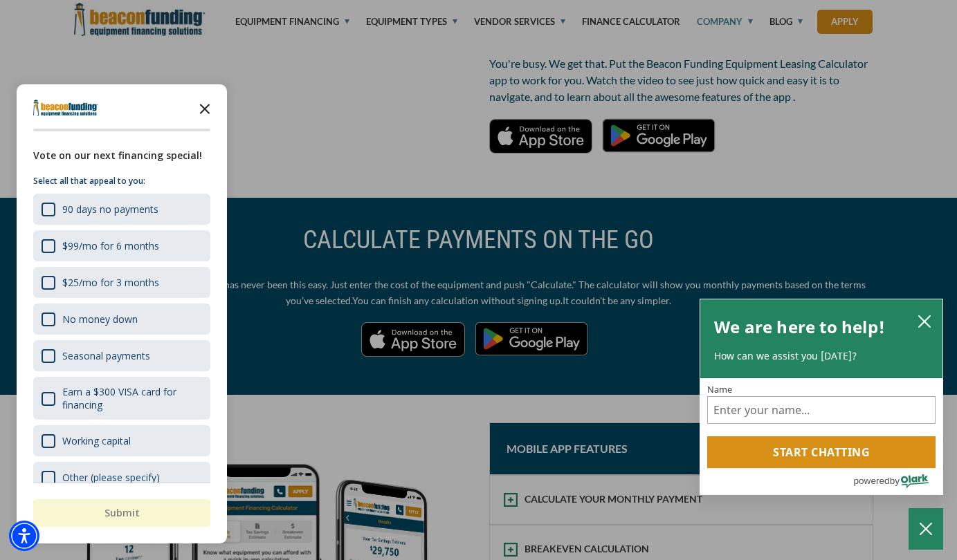  Describe the element at coordinates (66, 108) in the screenshot. I see `img: Company logo` at that location.